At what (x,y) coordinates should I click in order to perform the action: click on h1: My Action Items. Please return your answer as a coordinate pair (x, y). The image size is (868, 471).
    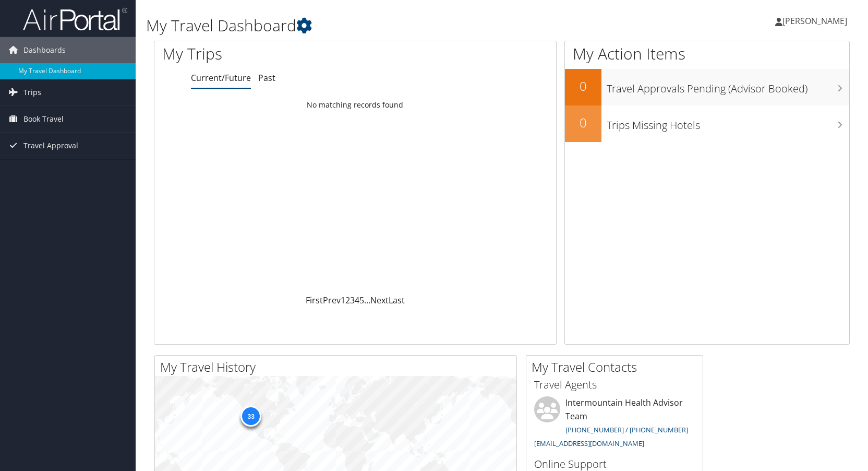
    Looking at the image, I should click on (707, 54).